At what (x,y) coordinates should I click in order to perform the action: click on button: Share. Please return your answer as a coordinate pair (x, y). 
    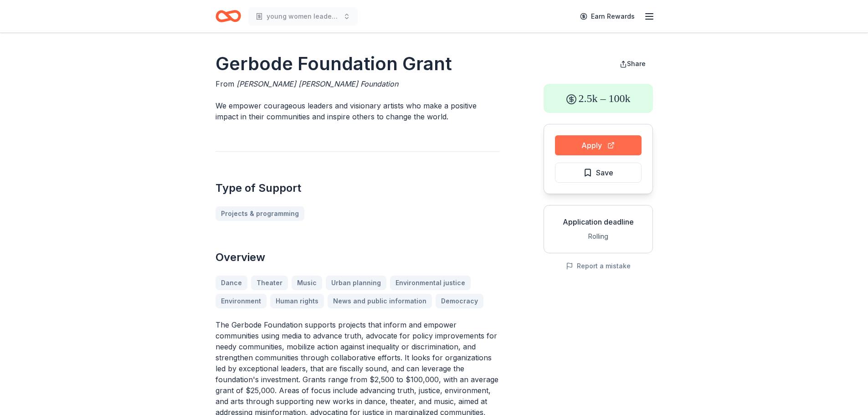
    Looking at the image, I should click on (632, 64).